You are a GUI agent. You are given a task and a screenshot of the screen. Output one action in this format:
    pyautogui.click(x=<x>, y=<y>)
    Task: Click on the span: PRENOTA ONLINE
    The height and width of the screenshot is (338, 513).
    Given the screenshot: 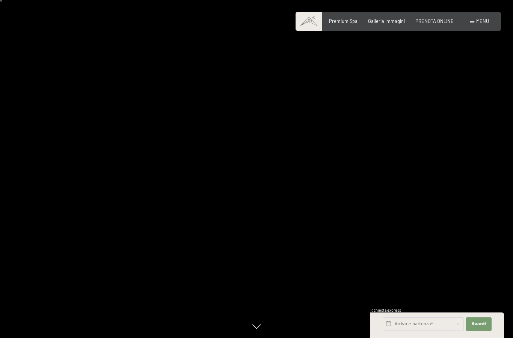 What is the action you would take?
    pyautogui.click(x=434, y=21)
    